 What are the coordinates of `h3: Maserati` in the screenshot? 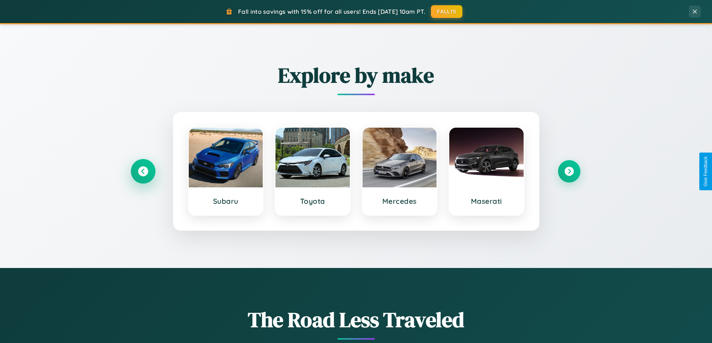 It's located at (486, 201).